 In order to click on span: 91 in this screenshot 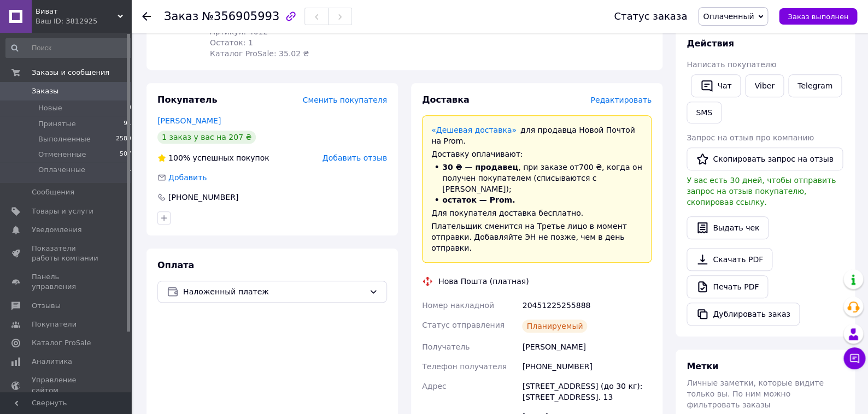, I will do `click(127, 124)`.